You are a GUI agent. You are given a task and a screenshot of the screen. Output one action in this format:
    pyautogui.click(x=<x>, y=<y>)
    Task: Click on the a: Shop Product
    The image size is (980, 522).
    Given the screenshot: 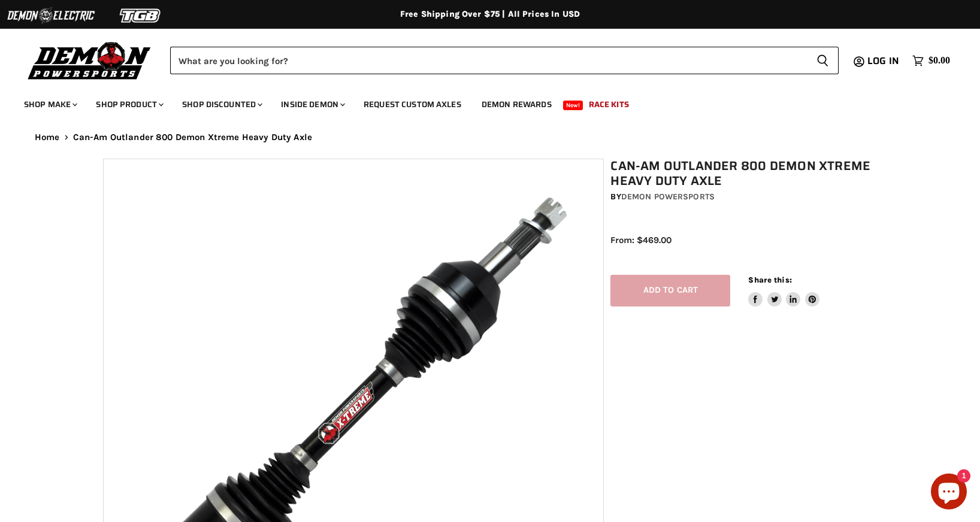 What is the action you would take?
    pyautogui.click(x=129, y=104)
    